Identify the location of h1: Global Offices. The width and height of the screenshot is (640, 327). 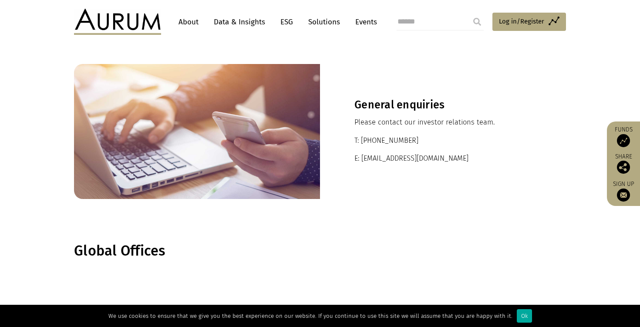
(319, 251).